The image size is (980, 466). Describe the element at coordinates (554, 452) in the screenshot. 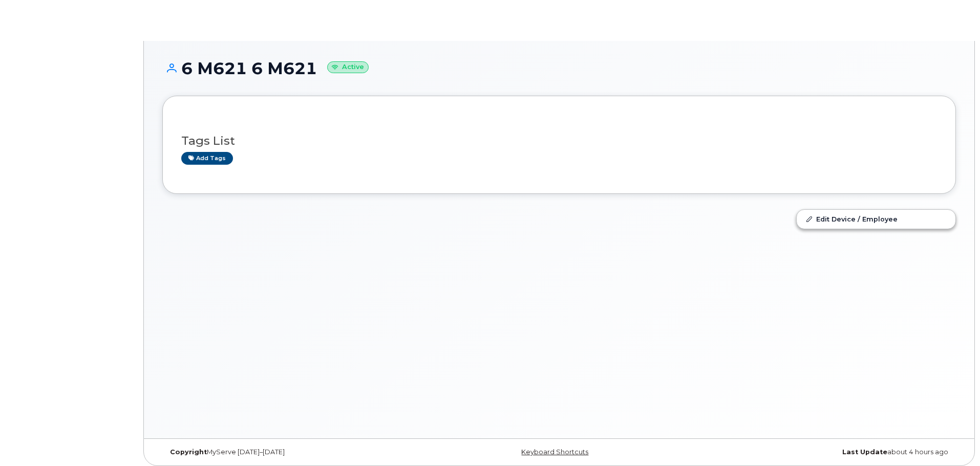

I see `a: Keyboard Shortcuts` at that location.